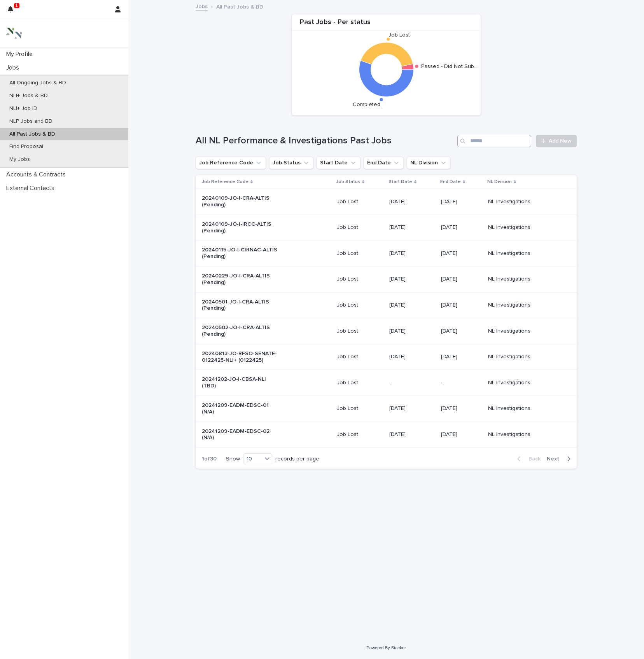 Image resolution: width=644 pixels, height=659 pixels. Describe the element at coordinates (560, 141) in the screenshot. I see `span: Add New` at that location.